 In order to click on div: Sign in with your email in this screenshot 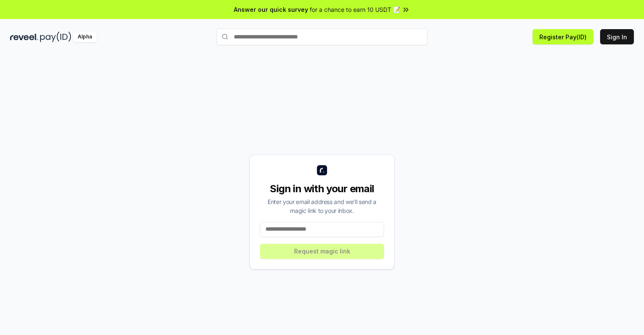, I will do `click(322, 189)`.